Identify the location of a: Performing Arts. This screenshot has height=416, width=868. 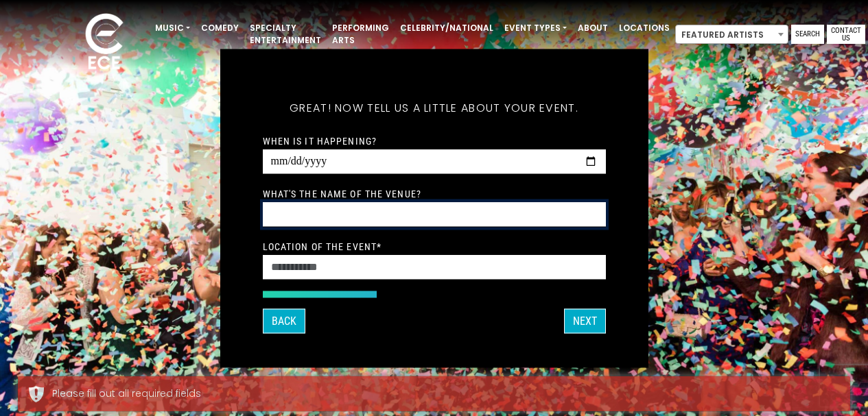
(360, 35).